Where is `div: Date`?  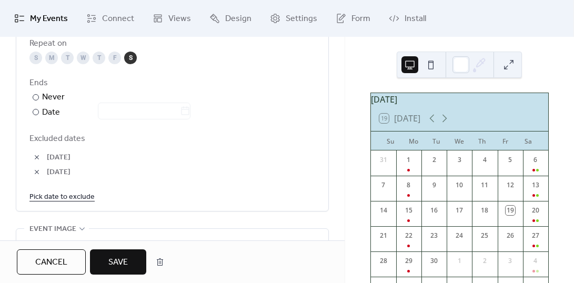 div: Date is located at coordinates (116, 113).